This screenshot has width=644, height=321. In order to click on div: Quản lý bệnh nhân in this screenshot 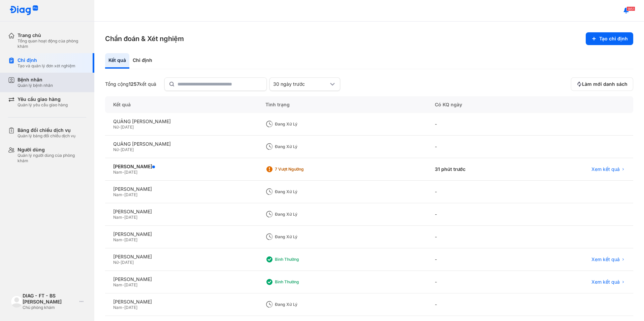, I will do `click(35, 86)`.